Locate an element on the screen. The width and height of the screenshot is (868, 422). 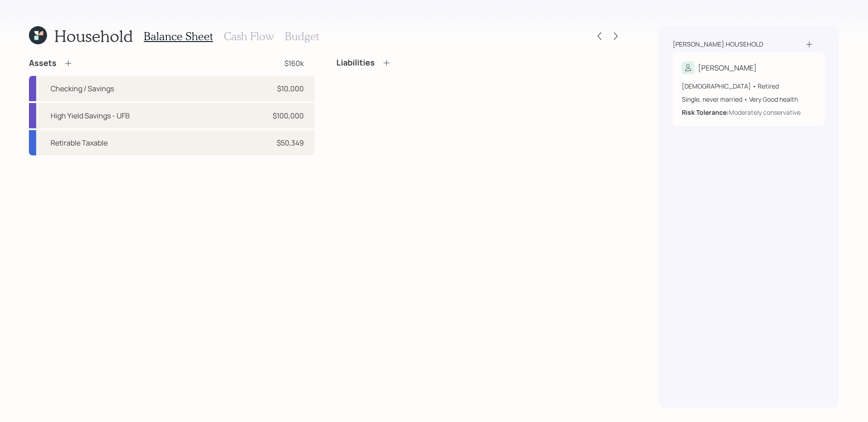
h1: Household is located at coordinates (94, 36).